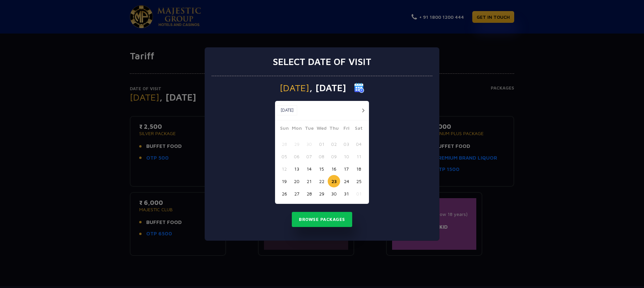  What do you see at coordinates (334, 156) in the screenshot?
I see `button: 09` at bounding box center [334, 156].